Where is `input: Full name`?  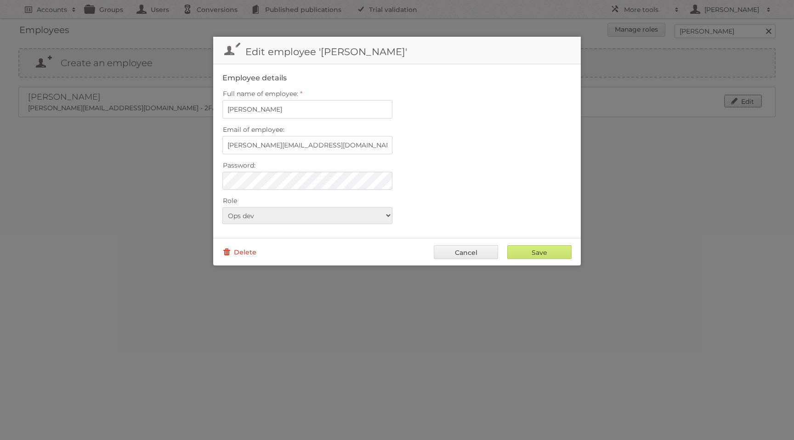
input: Full name is located at coordinates (307, 109).